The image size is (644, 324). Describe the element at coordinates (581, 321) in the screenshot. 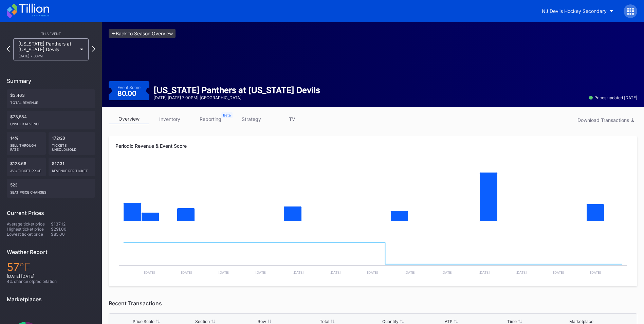

I see `div: Marketplace` at that location.